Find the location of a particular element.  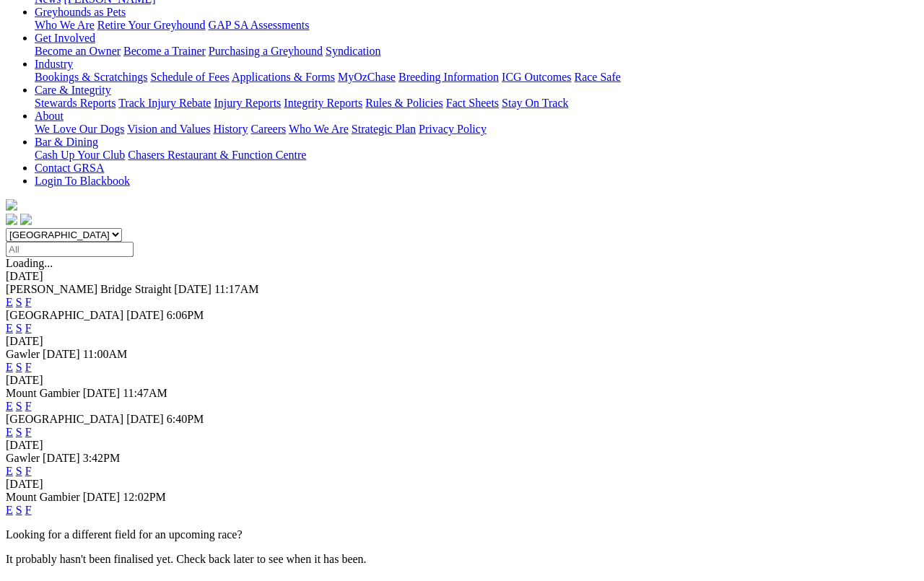

a: Careers is located at coordinates (268, 129).